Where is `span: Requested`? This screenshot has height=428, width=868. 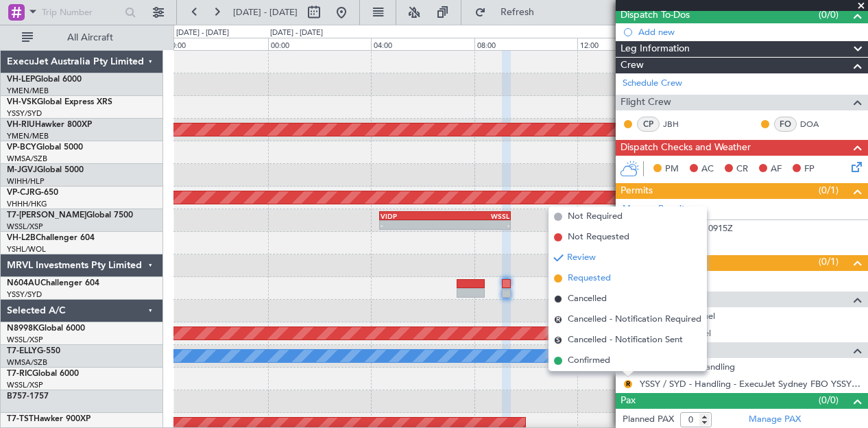
span: Requested is located at coordinates (589, 279).